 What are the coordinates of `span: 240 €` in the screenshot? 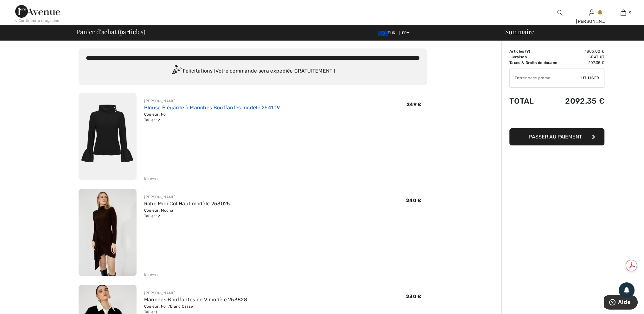 It's located at (414, 200).